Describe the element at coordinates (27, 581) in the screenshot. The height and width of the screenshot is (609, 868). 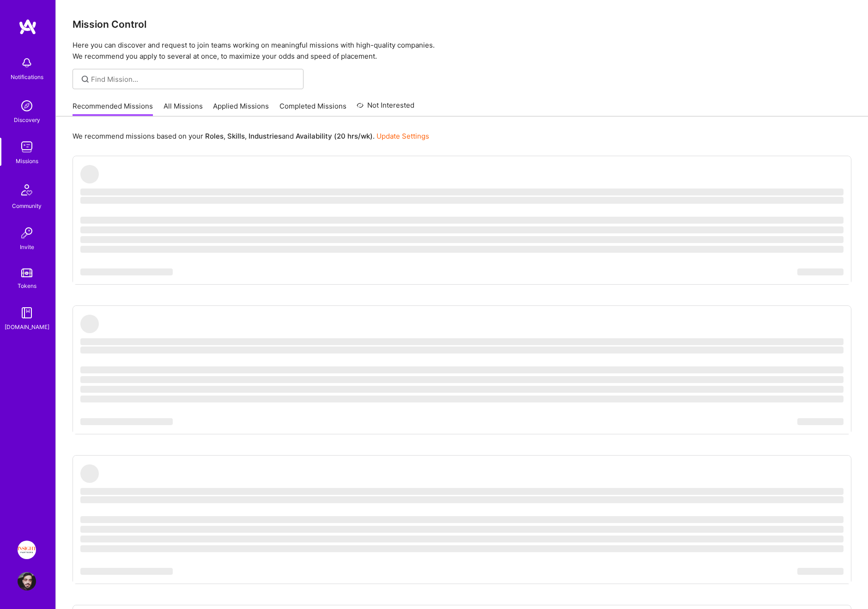
I see `a: User Avatar` at that location.